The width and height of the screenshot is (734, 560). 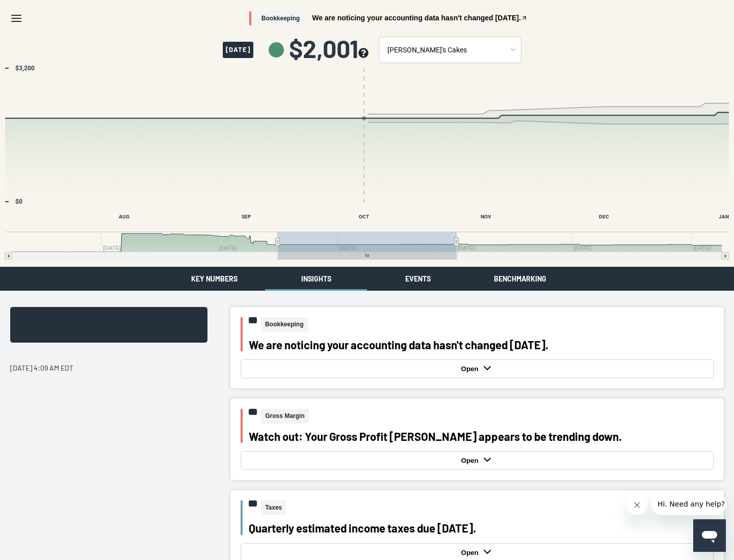 I want to click on text: DEC, so click(x=604, y=217).